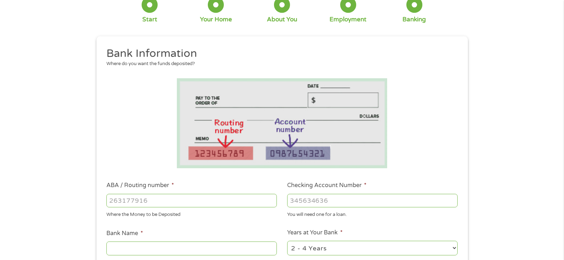  Describe the element at coordinates (372, 201) in the screenshot. I see `input: 345634636` at that location.